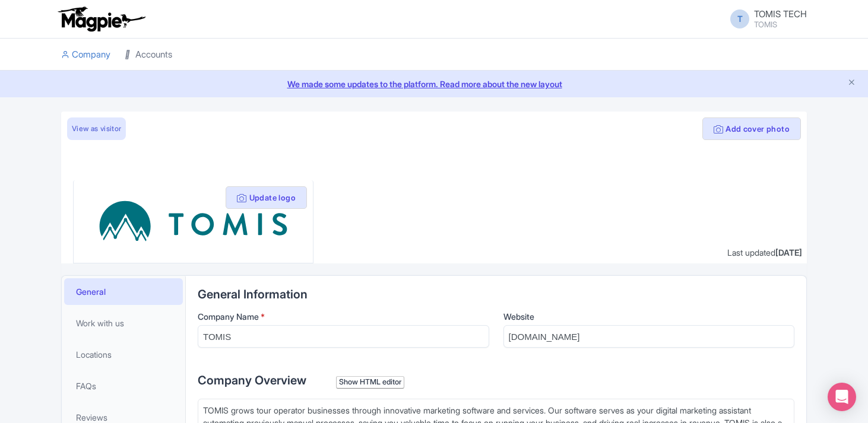 This screenshot has width=868, height=423. Describe the element at coordinates (496, 294) in the screenshot. I see `h2: General Information` at that location.